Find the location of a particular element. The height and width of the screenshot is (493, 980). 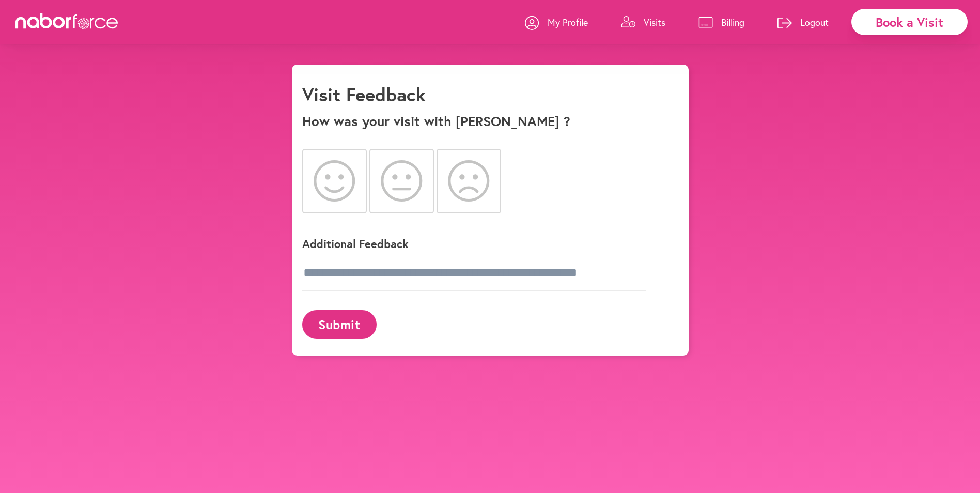

p: My Profile is located at coordinates (568, 22).